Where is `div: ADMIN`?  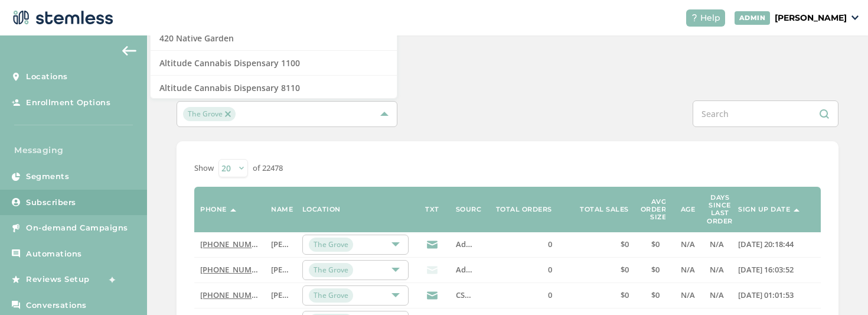
div: ADMIN is located at coordinates (752, 18).